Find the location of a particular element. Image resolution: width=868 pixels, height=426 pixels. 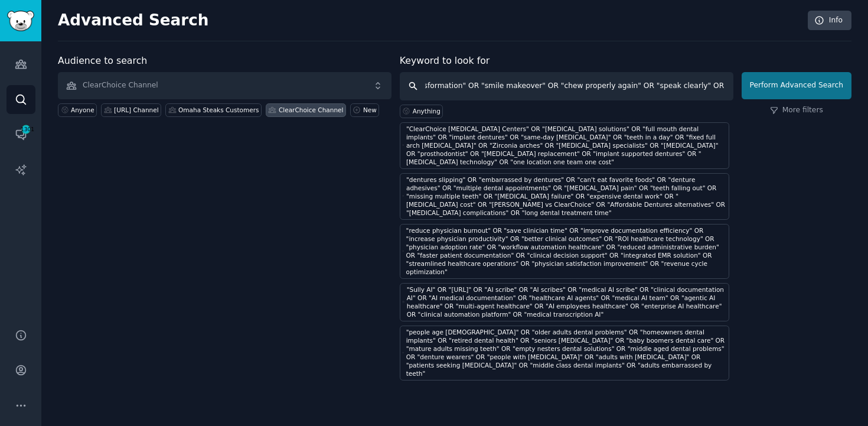

input: Any keyword is located at coordinates (566, 86).